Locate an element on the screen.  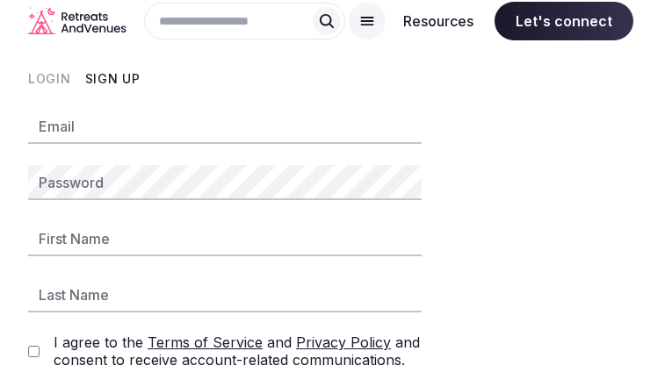
a: Visit the homepage is located at coordinates (77, 20).